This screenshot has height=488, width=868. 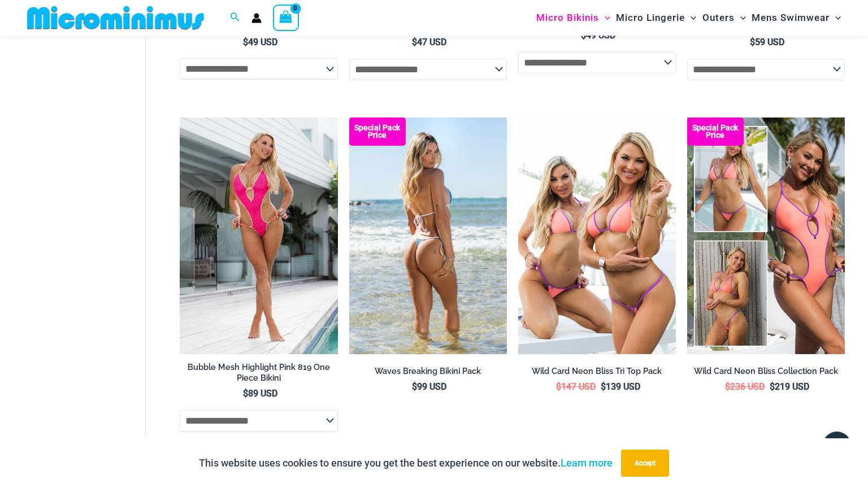 What do you see at coordinates (428, 372) in the screenshot?
I see `h2: Waves Breaking Bikini Pack` at bounding box center [428, 372].